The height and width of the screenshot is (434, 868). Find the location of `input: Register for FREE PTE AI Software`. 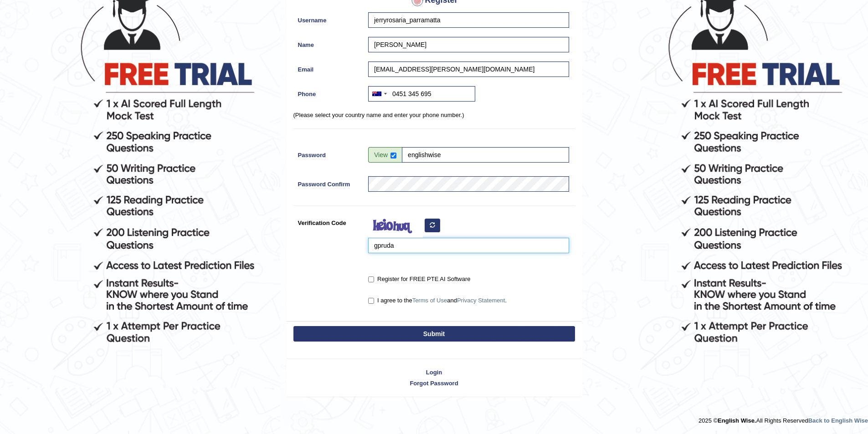

input: Register for FREE PTE AI Software is located at coordinates (371, 280).